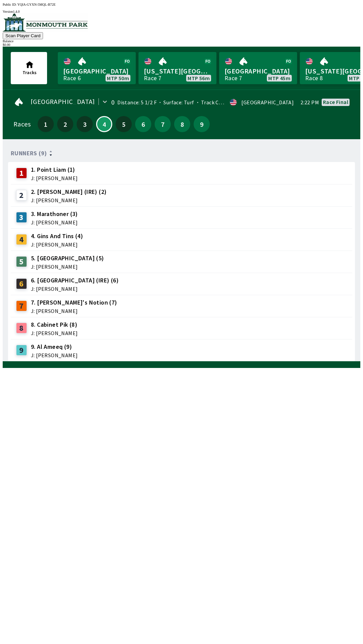  I want to click on button: 6, so click(143, 124).